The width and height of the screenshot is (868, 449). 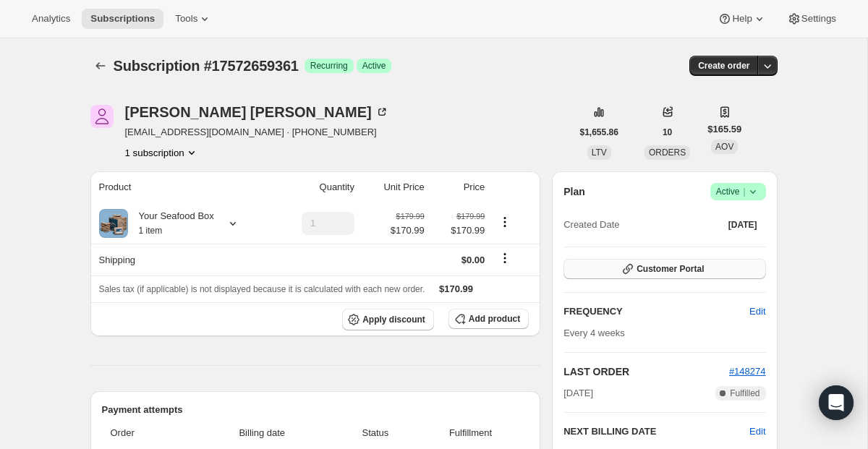 I want to click on span: Subscriptions, so click(x=122, y=19).